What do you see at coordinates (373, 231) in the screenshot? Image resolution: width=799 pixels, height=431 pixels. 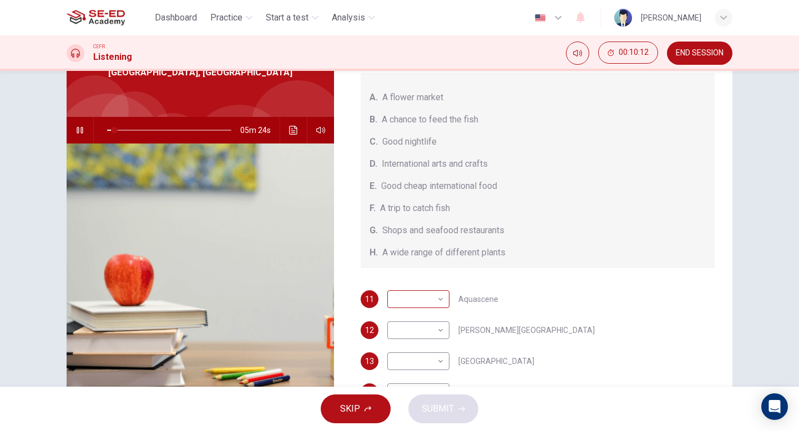 I see `span: G.` at bounding box center [373, 231].